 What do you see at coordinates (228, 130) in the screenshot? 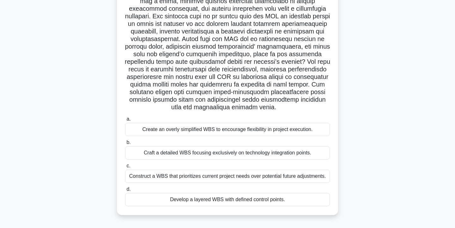
I see `div: Create an overly simplified WBS to encourage flexibility in project execution.` at bounding box center [228, 130].